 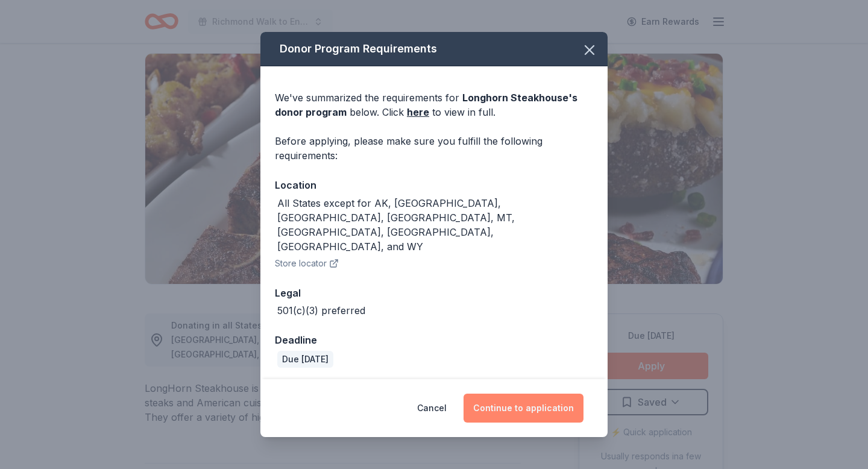 I want to click on div: Donor Program Requirements, so click(x=434, y=48).